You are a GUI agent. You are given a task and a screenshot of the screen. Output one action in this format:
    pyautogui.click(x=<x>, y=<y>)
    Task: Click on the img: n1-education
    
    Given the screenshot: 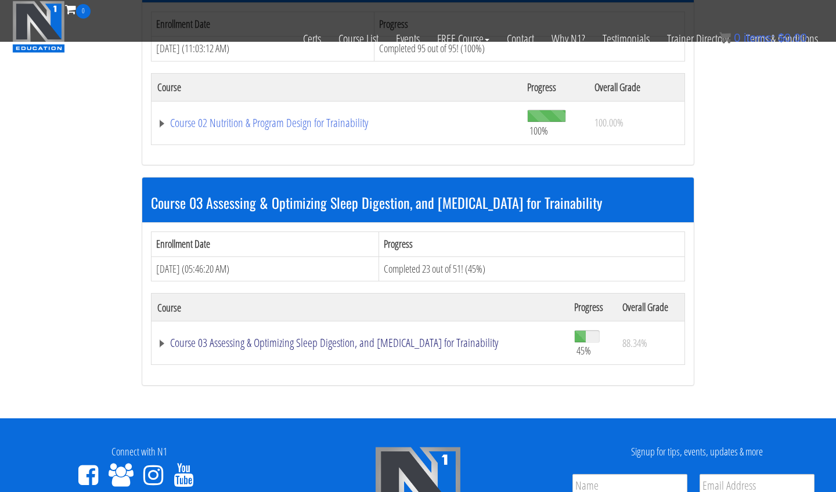 What is the action you would take?
    pyautogui.click(x=38, y=27)
    